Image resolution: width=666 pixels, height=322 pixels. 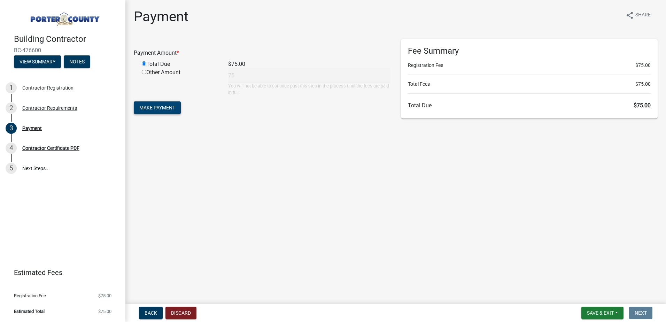 I want to click on div: Contractor Registration, so click(x=48, y=88).